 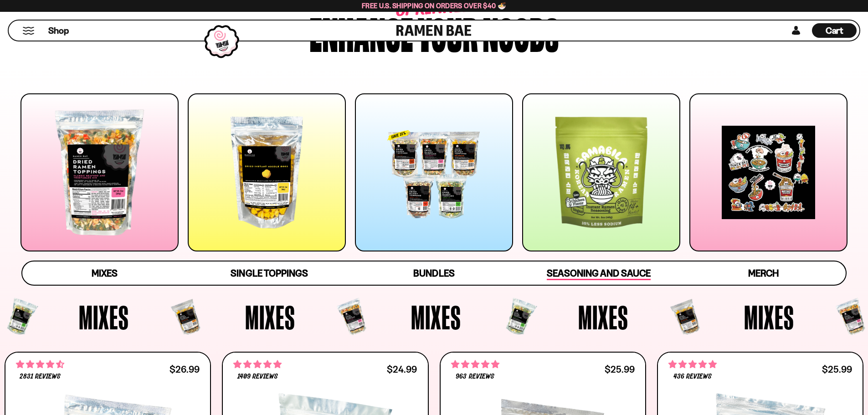 What do you see at coordinates (105, 273) in the screenshot?
I see `a: Mixes` at bounding box center [105, 273].